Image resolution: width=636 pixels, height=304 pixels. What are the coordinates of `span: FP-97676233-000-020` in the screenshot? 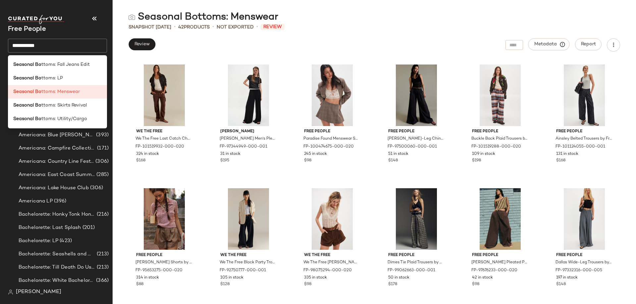 It's located at (494, 271).